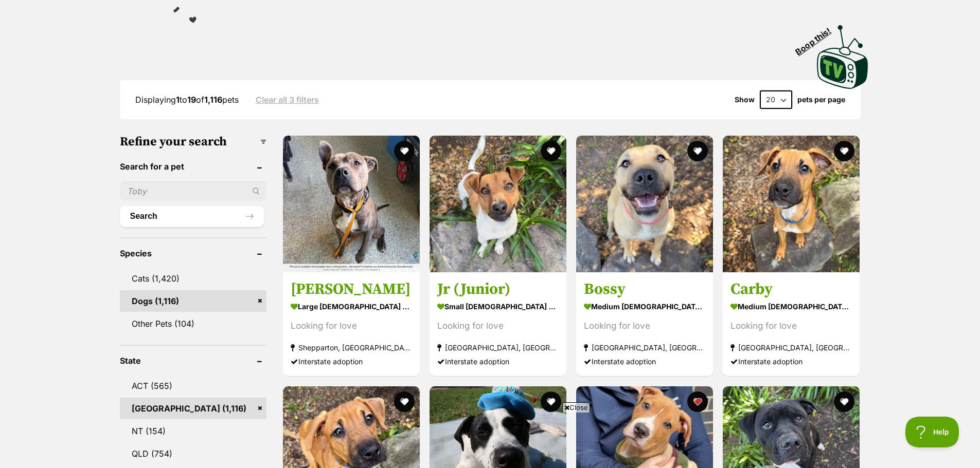 The width and height of the screenshot is (980, 468). Describe the element at coordinates (191, 100) in the screenshot. I see `strong: 19` at that location.